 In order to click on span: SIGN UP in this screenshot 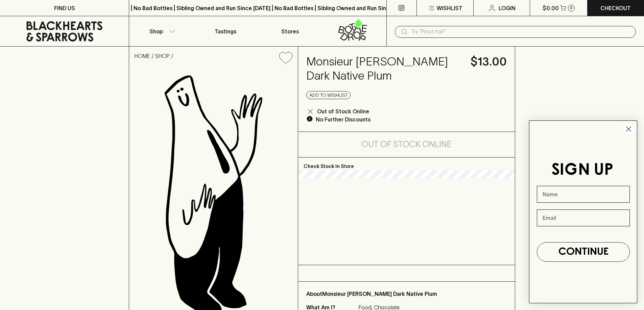, I will do `click(582, 170)`.